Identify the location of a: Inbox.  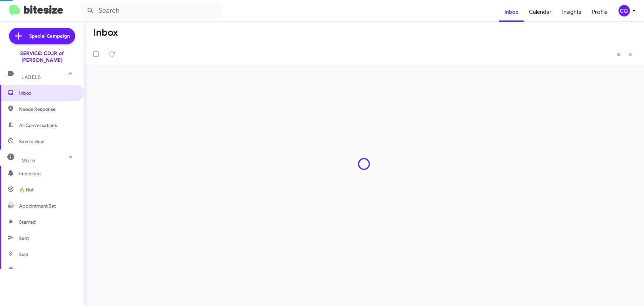
(511, 12).